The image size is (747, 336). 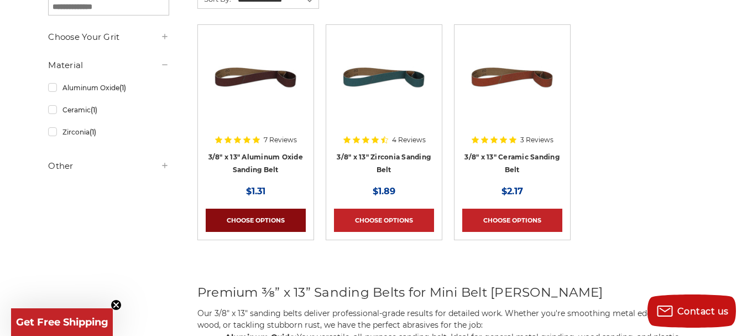 I want to click on span: Our 3/8" x 13" sanding belts deliver professional-grade results for detailed work. Whether you're..., so click(x=446, y=319).